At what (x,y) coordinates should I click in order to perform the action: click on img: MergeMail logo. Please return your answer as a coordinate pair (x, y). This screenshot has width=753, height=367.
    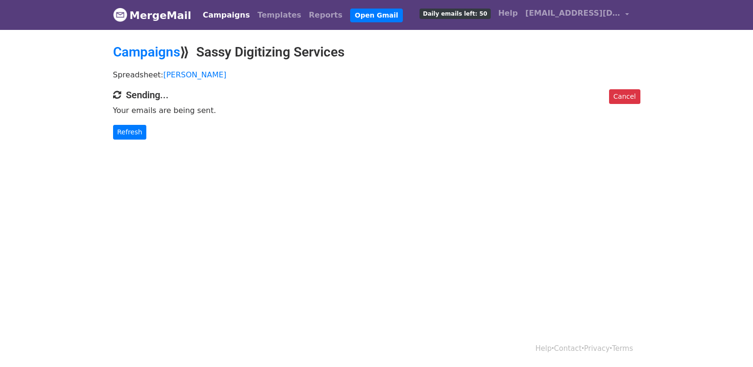
    Looking at the image, I should click on (120, 15).